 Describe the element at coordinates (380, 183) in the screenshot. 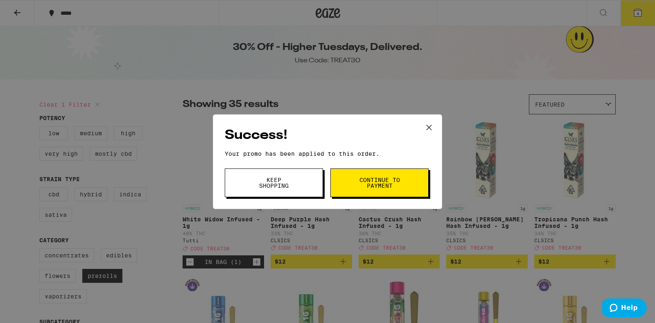

I see `span: Continue to payment` at that location.